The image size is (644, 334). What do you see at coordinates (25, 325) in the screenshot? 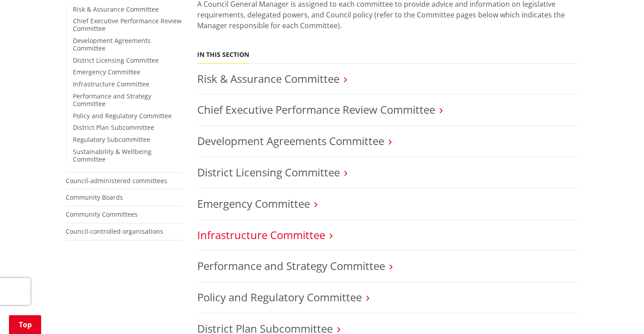
I see `a: Top` at bounding box center [25, 325].